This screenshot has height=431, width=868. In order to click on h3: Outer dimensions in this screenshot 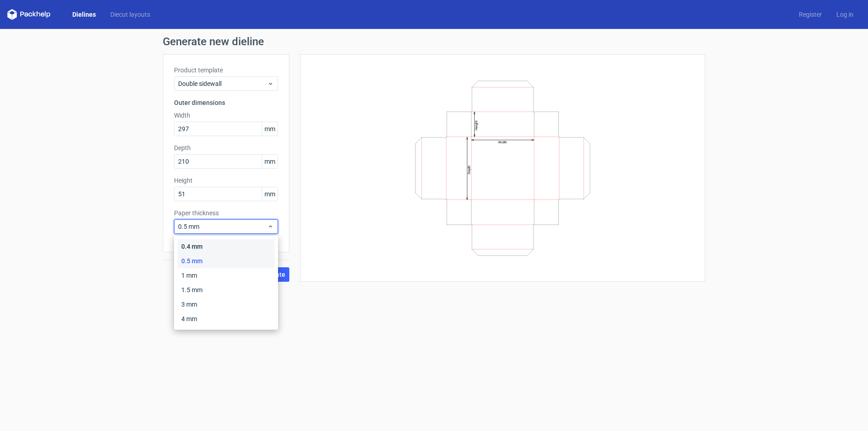, I will do `click(226, 103)`.